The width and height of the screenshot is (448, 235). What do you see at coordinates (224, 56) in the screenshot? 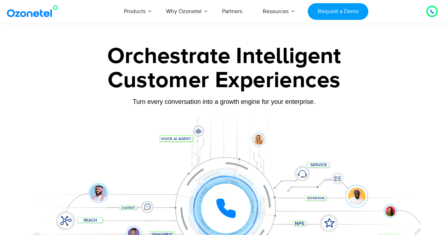
I see `div: Orchestrate Intelligent` at bounding box center [224, 56].